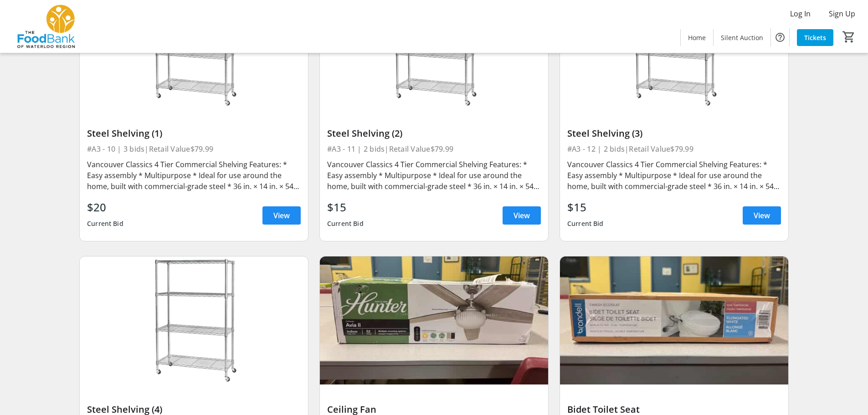 The width and height of the screenshot is (868, 415). Describe the element at coordinates (434, 149) in the screenshot. I see `div: #A3 - 11 | 2 bids | Retail Value $79.99` at that location.